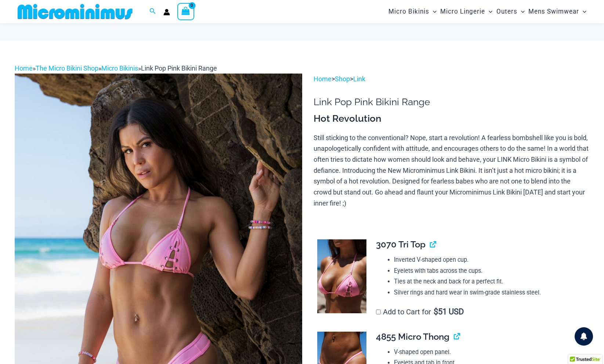  What do you see at coordinates (487, 12) in the screenshot?
I see `nav: Site Navigation` at bounding box center [487, 12].